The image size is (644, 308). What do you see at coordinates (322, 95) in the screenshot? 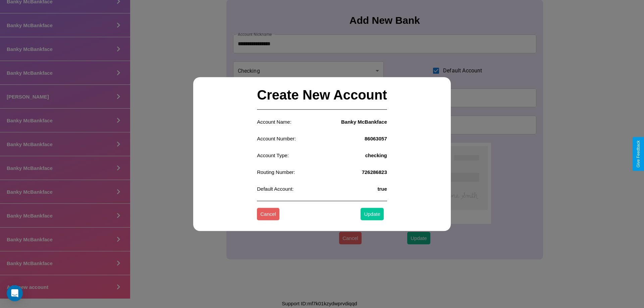
I see `h2: Create New Account` at bounding box center [322, 95].